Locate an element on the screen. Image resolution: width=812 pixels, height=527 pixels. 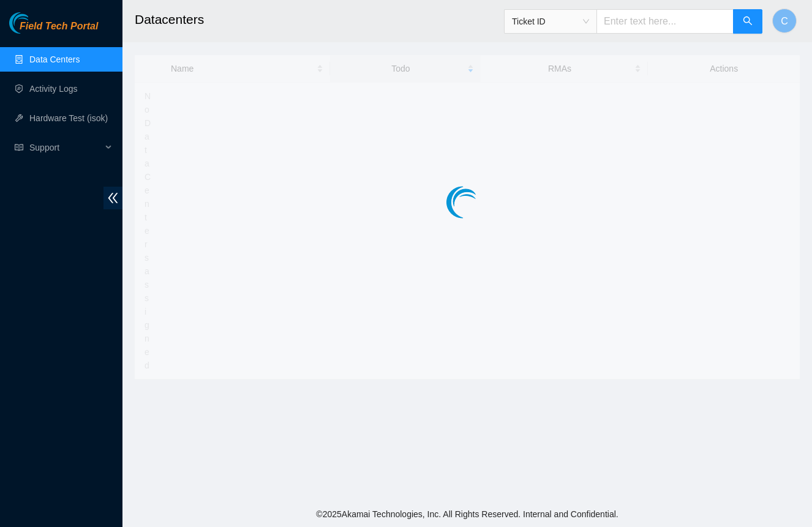
a: Akamai TechnologiesField Tech Portal is located at coordinates (54, 30).